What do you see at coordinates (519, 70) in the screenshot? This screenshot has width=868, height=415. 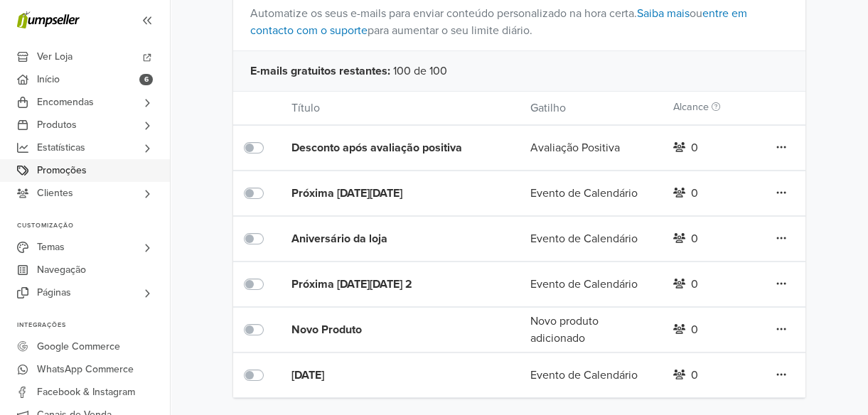 I see `div: 100 de 100` at bounding box center [519, 70].